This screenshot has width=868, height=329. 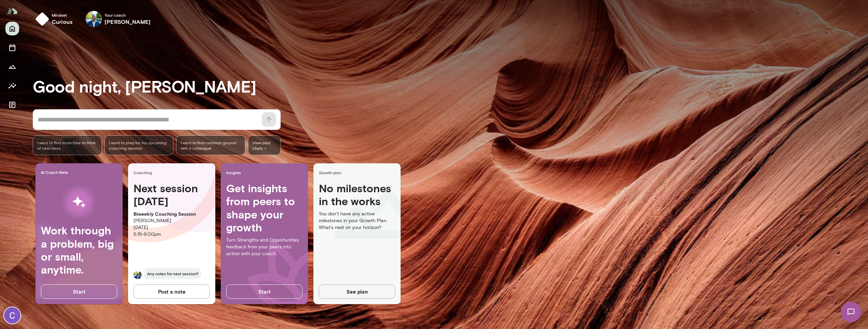 What do you see at coordinates (357, 196) in the screenshot?
I see `h4: No milestones in the works` at bounding box center [357, 196].